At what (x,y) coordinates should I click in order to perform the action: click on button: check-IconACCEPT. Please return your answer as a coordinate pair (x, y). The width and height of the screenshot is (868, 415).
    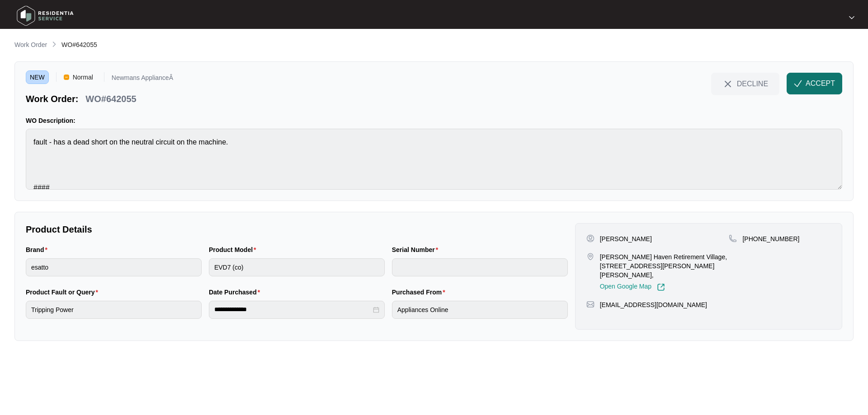
    Looking at the image, I should click on (814, 83).